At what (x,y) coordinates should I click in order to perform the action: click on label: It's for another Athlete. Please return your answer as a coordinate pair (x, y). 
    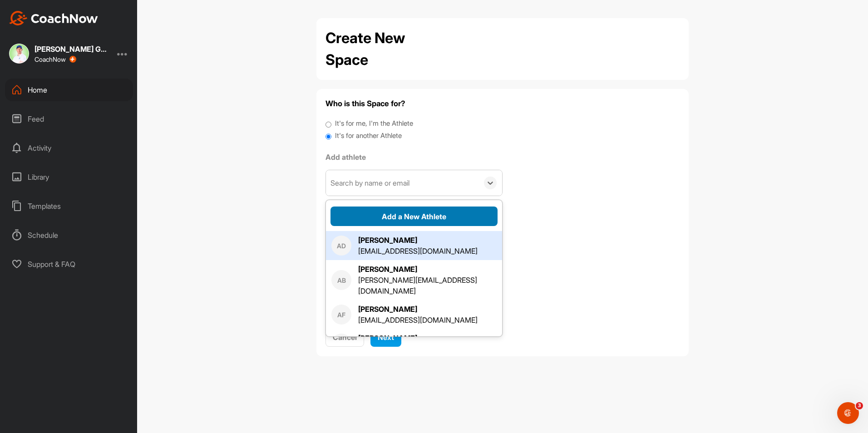
    Looking at the image, I should click on (368, 136).